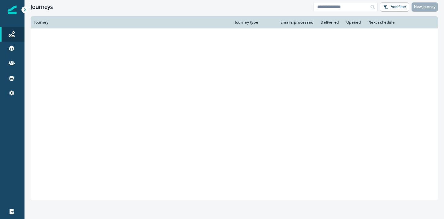 The width and height of the screenshot is (444, 219). Describe the element at coordinates (12, 10) in the screenshot. I see `img: Inflection` at that location.